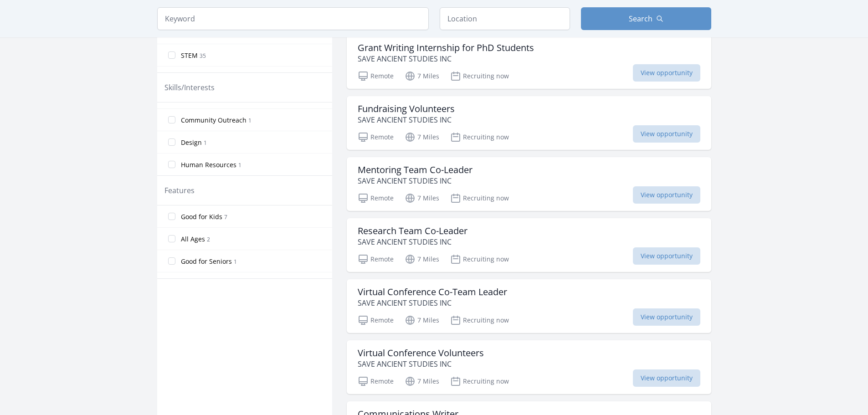 This screenshot has height=415, width=868. I want to click on a: Mentoring Team Co-Leader SAVE ANCIENT STUDIES INC Remote 7 Miles Recruiting now View opportunity, so click(529, 184).